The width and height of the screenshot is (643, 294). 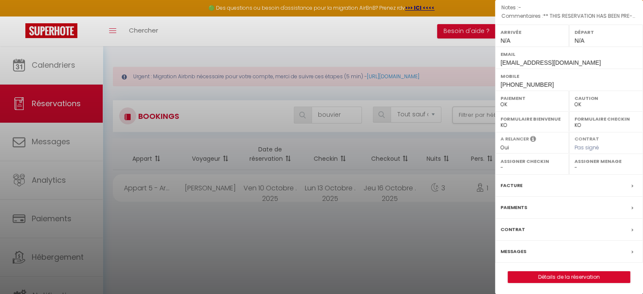 What do you see at coordinates (532, 161) in the screenshot?
I see `label: Assigner Checkin` at bounding box center [532, 161].